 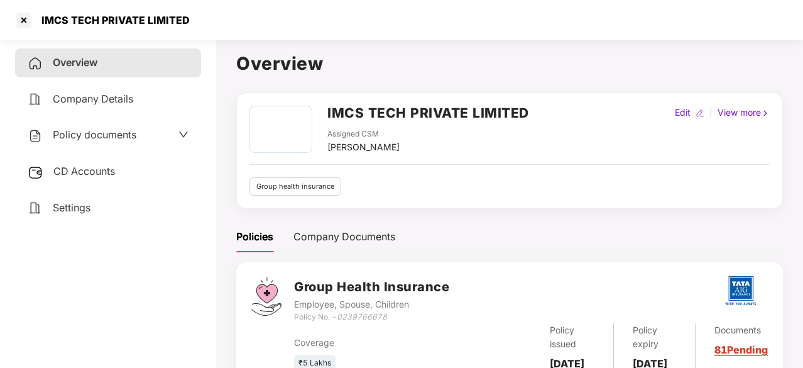 What do you see at coordinates (184, 135) in the screenshot?
I see `span: down` at bounding box center [184, 135].